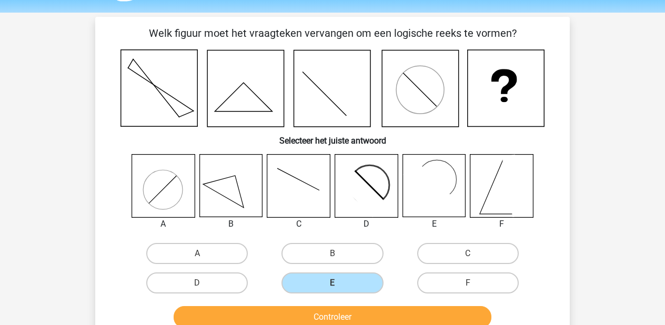 The width and height of the screenshot is (665, 325). I want to click on label: C, so click(468, 254).